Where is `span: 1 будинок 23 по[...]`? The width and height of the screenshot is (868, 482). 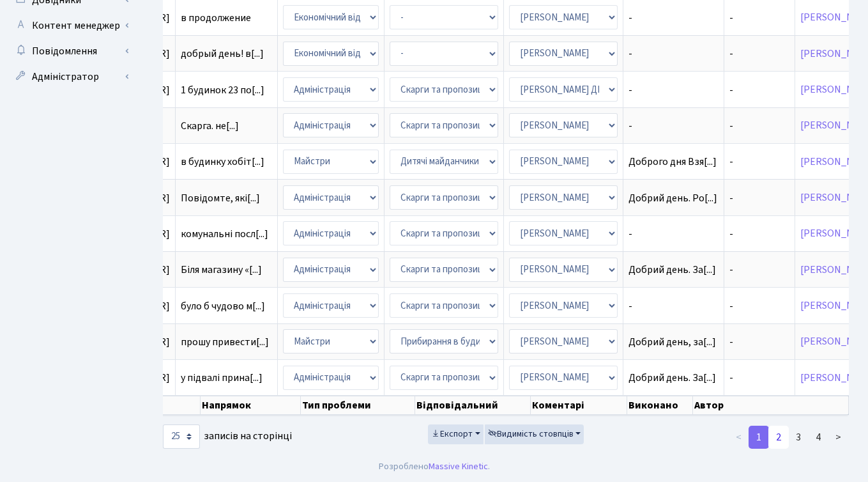
span: 1 будинок 23 по[...] is located at coordinates (222, 90).